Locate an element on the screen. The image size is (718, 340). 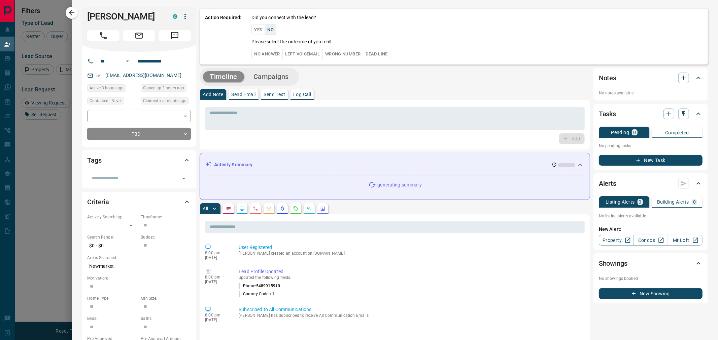
p: All is located at coordinates (205, 209).